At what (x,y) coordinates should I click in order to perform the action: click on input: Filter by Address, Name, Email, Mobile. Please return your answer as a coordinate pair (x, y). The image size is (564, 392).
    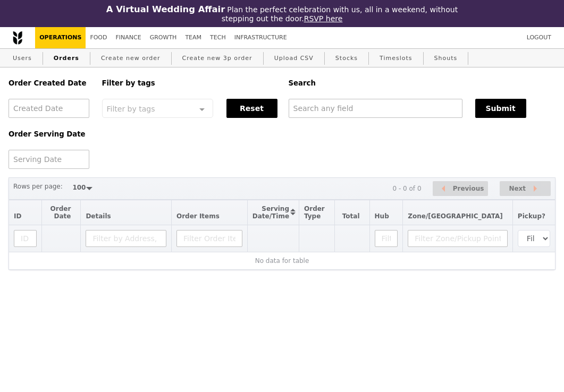
    Looking at the image, I should click on (126, 238).